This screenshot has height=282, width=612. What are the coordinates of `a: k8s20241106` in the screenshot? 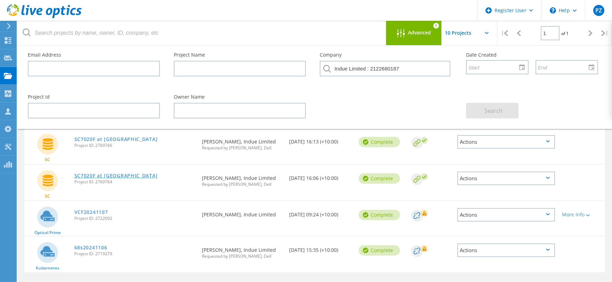 It's located at (91, 248).